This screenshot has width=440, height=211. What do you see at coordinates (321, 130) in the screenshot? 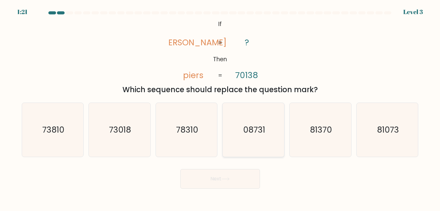
I see `text: 81370` at bounding box center [321, 130].